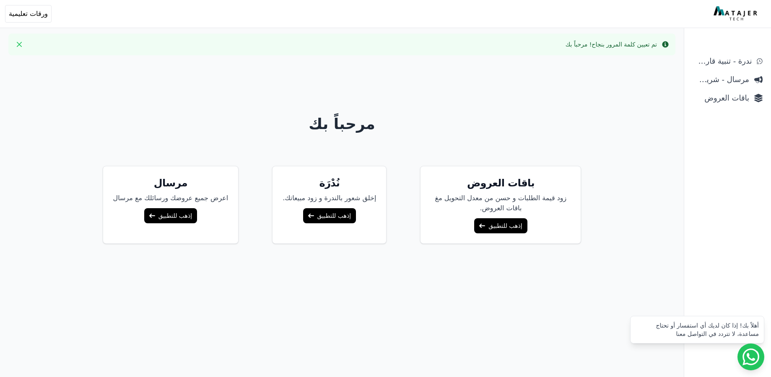  Describe the element at coordinates (28, 14) in the screenshot. I see `span: ورقات تعليمية` at that location.